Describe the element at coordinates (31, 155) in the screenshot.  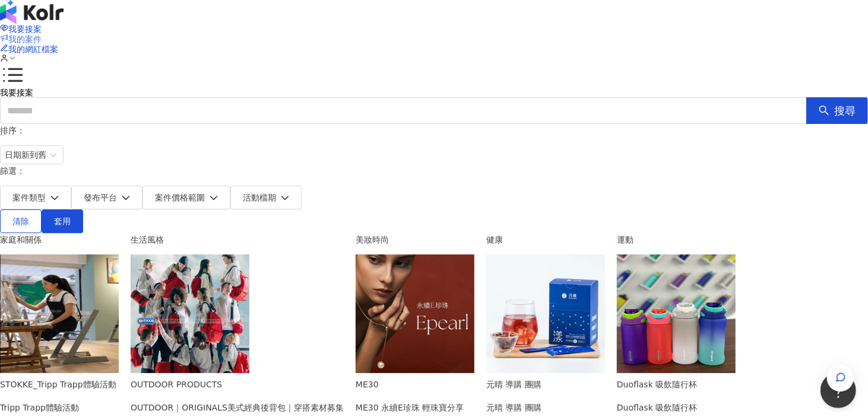
I see `span: 日期新到舊` at that location.